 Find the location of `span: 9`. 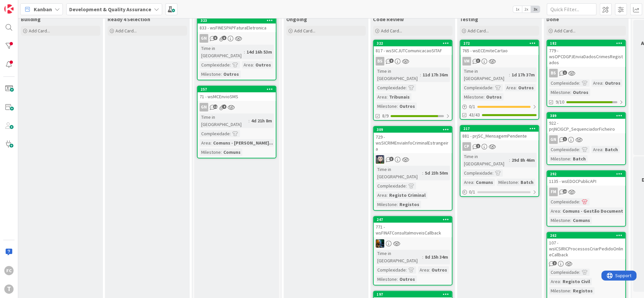

span: 9 is located at coordinates (391, 61).